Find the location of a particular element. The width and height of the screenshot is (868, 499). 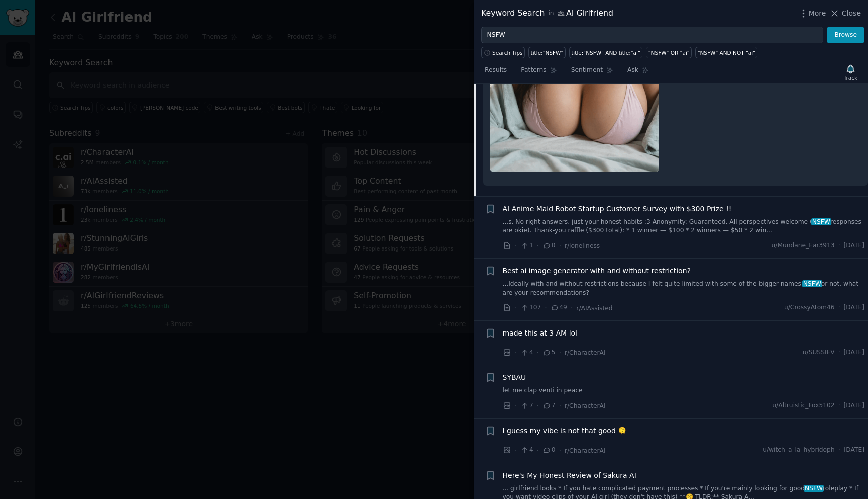

span: in is located at coordinates (551, 14).